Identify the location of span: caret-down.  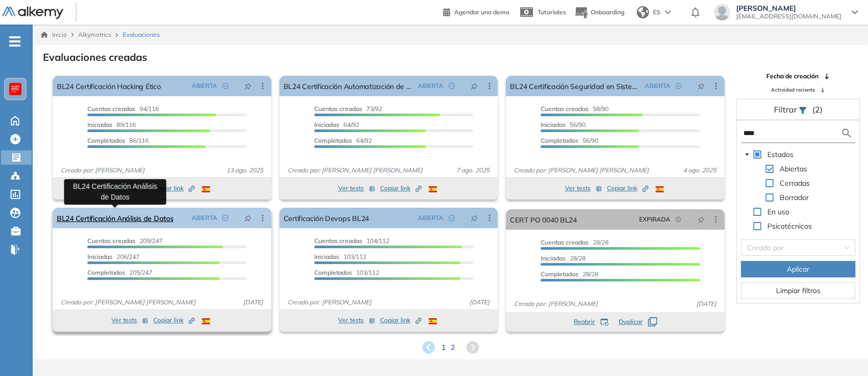
(747, 154).